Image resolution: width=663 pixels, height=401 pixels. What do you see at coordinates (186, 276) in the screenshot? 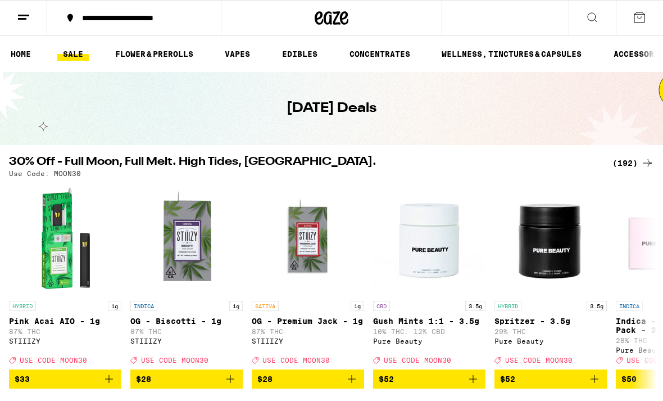
I see `a: Open page for OG - Biscotti - 1g from STIIIZY` at bounding box center [186, 276].